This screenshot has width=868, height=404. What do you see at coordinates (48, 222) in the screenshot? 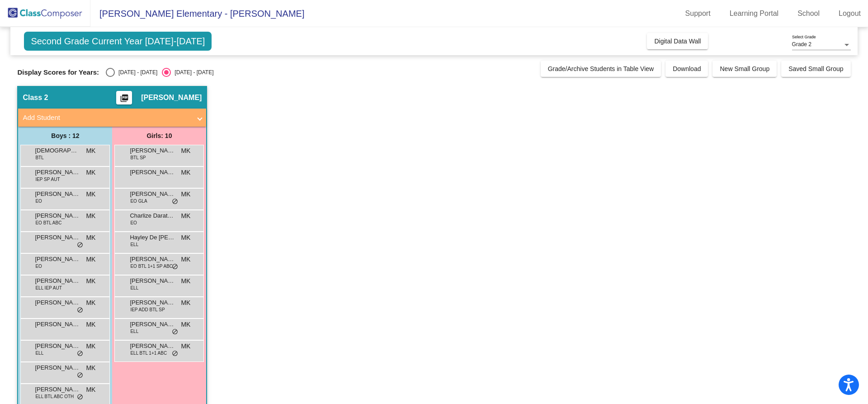
I see `span: EO BTL ABC` at bounding box center [48, 222].